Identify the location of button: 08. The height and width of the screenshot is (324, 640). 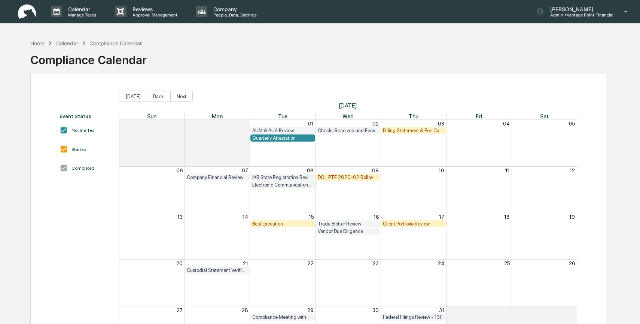
(310, 170).